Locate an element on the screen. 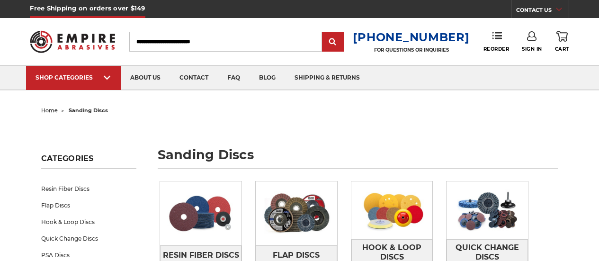  span: Cart is located at coordinates (562, 49).